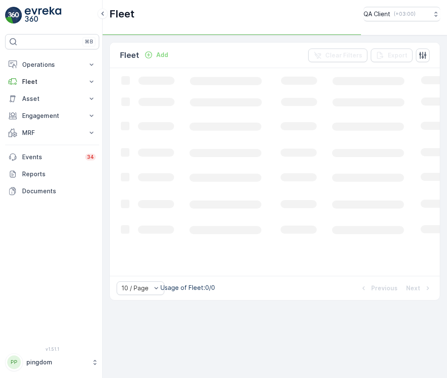 The width and height of the screenshot is (447, 378). What do you see at coordinates (418, 288) in the screenshot?
I see `button: Next` at bounding box center [418, 288].